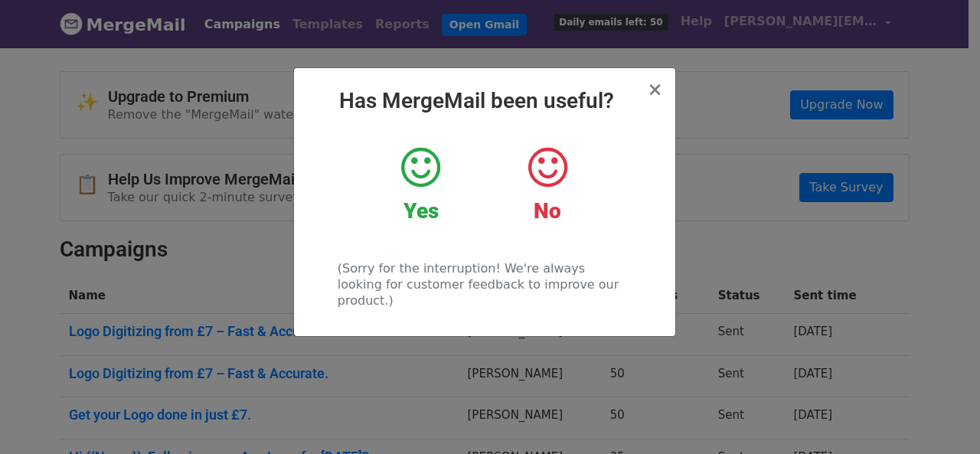  What do you see at coordinates (654, 90) in the screenshot?
I see `button: Close` at bounding box center [654, 90].